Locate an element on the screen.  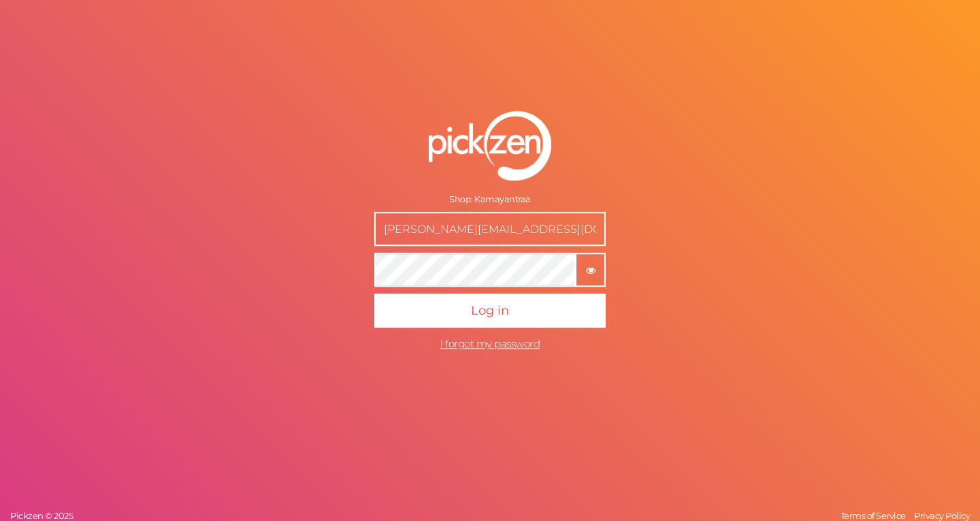
a: Pickzen © 2025 is located at coordinates (41, 515).